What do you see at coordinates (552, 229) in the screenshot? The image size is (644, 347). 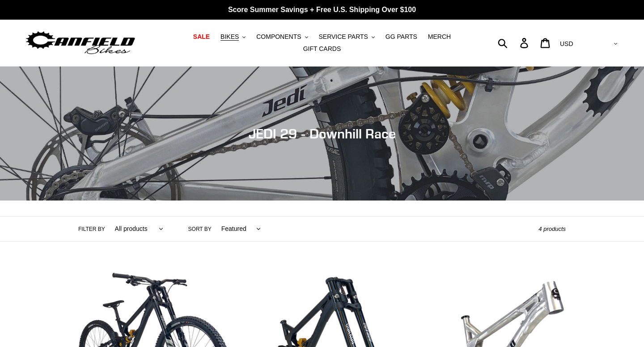 I see `span: 4 products` at bounding box center [552, 229].